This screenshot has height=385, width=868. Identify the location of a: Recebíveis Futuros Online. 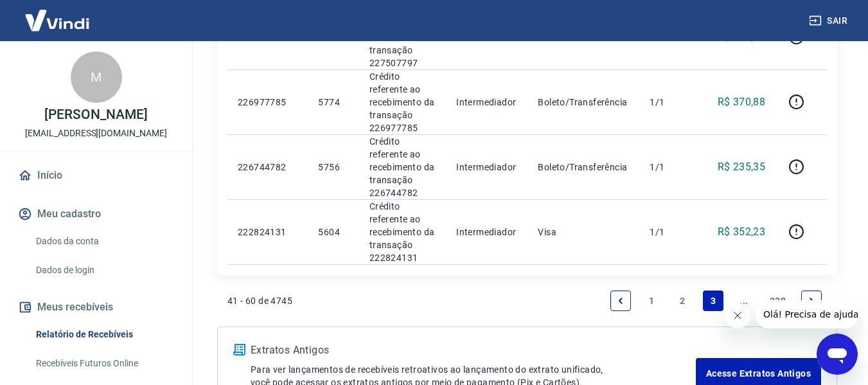
(103, 362).